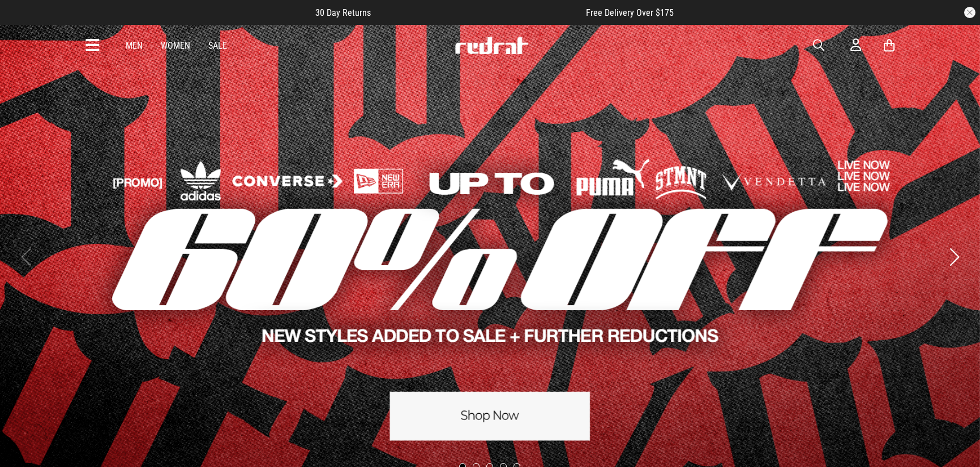 Image resolution: width=980 pixels, height=467 pixels. What do you see at coordinates (176, 46) in the screenshot?
I see `a: Women` at bounding box center [176, 46].